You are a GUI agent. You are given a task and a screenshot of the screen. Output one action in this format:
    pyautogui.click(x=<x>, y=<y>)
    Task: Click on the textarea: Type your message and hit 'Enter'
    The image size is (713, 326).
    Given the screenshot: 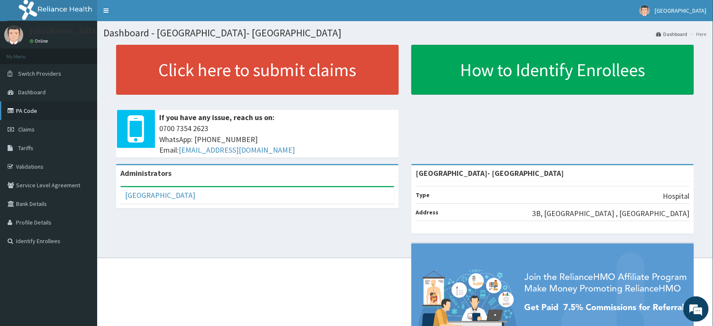 What is the action you would take?
    pyautogui.click(x=82, y=245)
    